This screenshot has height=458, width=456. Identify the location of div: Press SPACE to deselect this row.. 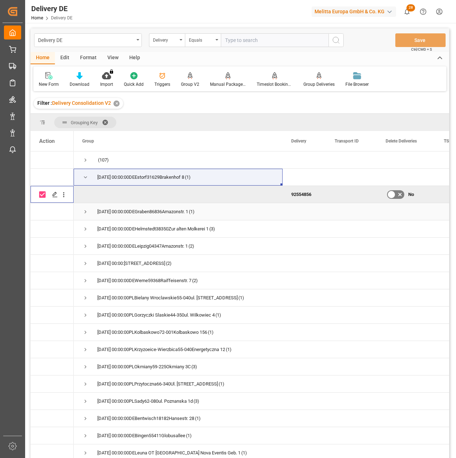
(52, 195).